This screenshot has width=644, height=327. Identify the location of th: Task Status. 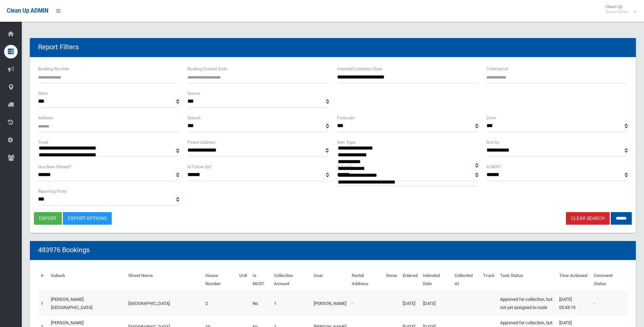
(527, 280).